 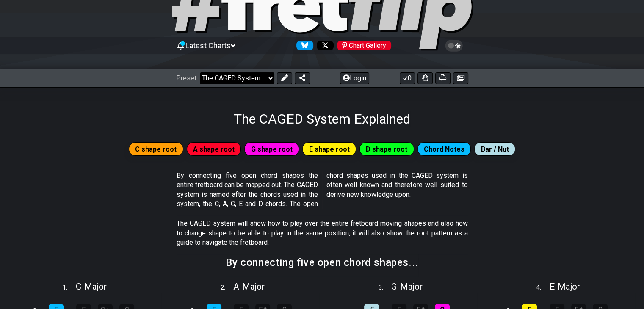 What do you see at coordinates (323, 45) in the screenshot?
I see `a: Follow #fretflip at X` at bounding box center [323, 45].